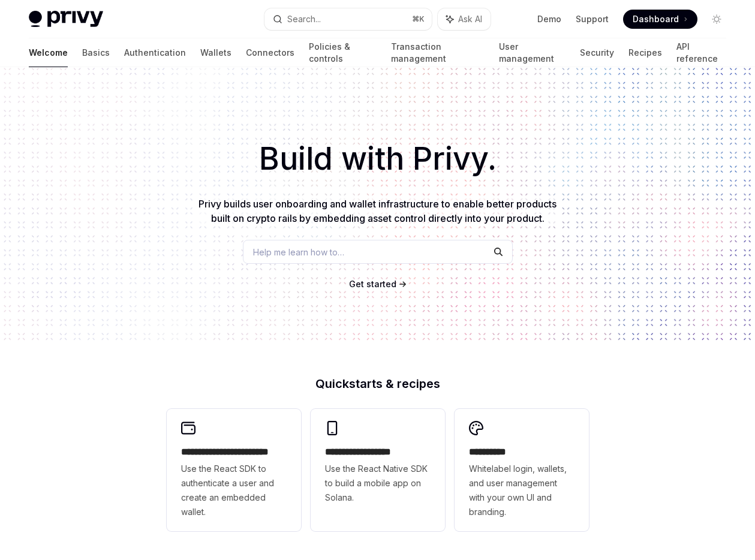  Describe the element at coordinates (717, 19) in the screenshot. I see `button: Toggle dark mode` at that location.